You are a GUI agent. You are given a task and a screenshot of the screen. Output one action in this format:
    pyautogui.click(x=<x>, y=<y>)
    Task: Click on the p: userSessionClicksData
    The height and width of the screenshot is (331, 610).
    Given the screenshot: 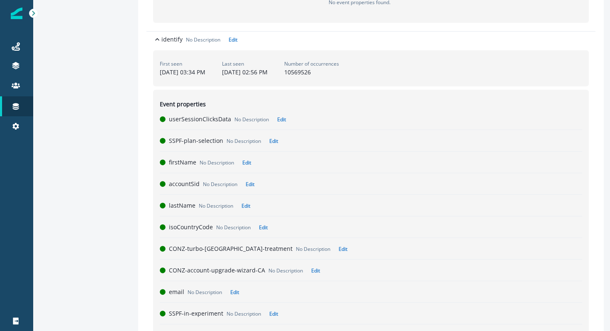 What is the action you would take?
    pyautogui.click(x=200, y=119)
    